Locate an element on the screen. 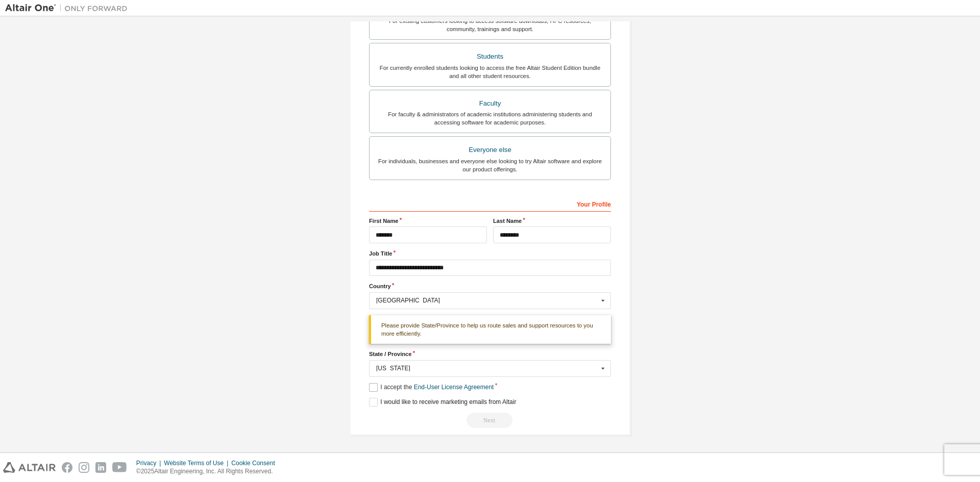 The height and width of the screenshot is (482, 980). img: Altair One is located at coordinates (69, 9).